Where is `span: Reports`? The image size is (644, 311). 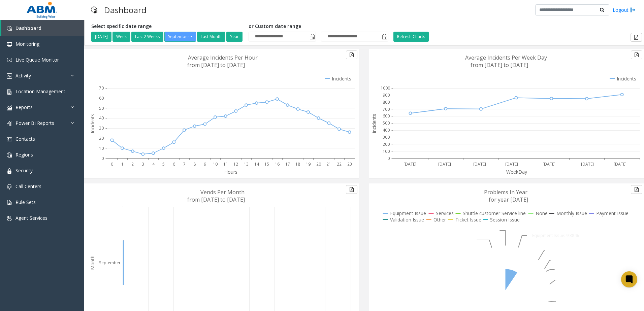
span: Reports is located at coordinates (24, 107).